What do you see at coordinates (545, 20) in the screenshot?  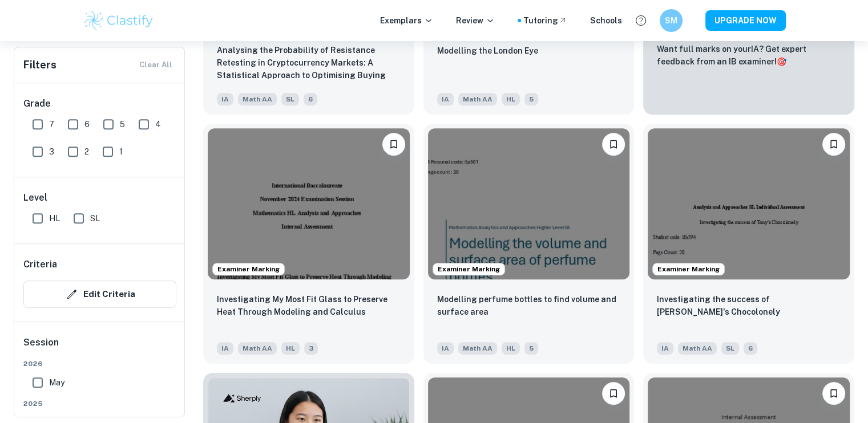 I see `a: Tutoring` at bounding box center [545, 20].